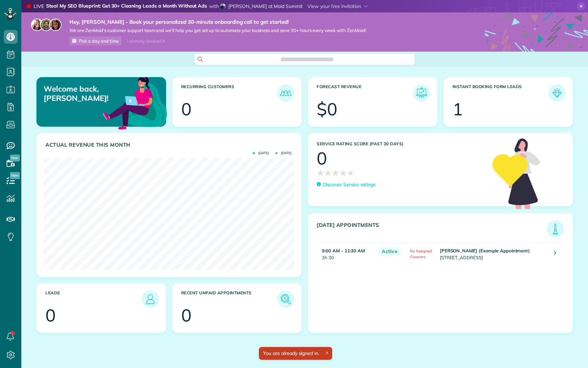  Describe the element at coordinates (422, 93) in the screenshot. I see `img: icon_forecast_revenue-8c13a41c7ed35a8dcfafea3cbb826a0462acb37728057bba2d056411b612bbbe.png` at that location.